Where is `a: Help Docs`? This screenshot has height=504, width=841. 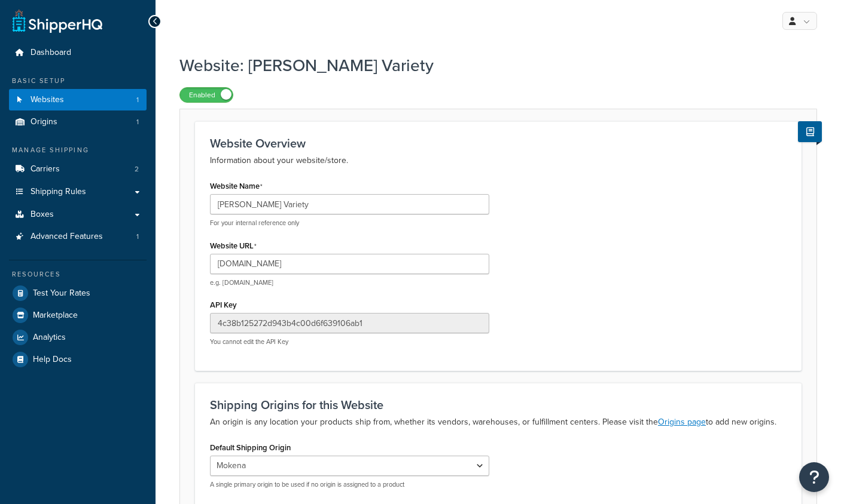
a: Help Docs is located at coordinates (78, 360).